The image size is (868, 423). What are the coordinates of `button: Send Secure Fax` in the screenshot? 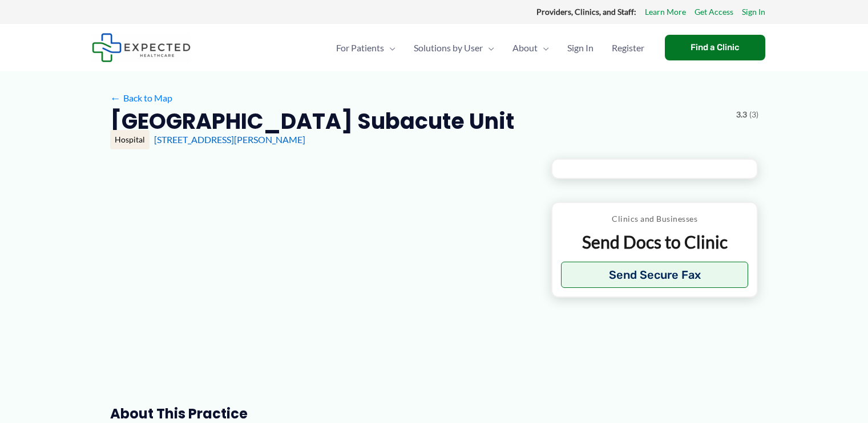 It's located at (654, 275).